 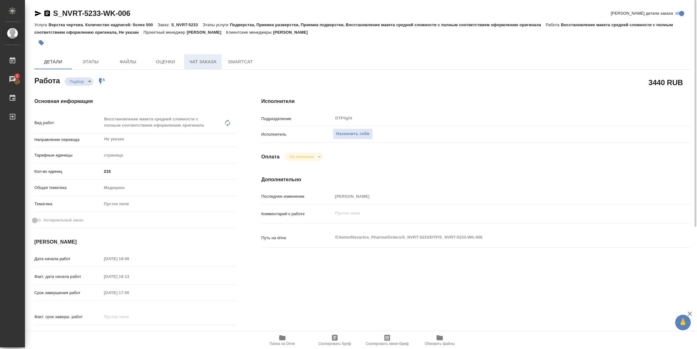 I want to click on button: Не оплачена, so click(x=301, y=157).